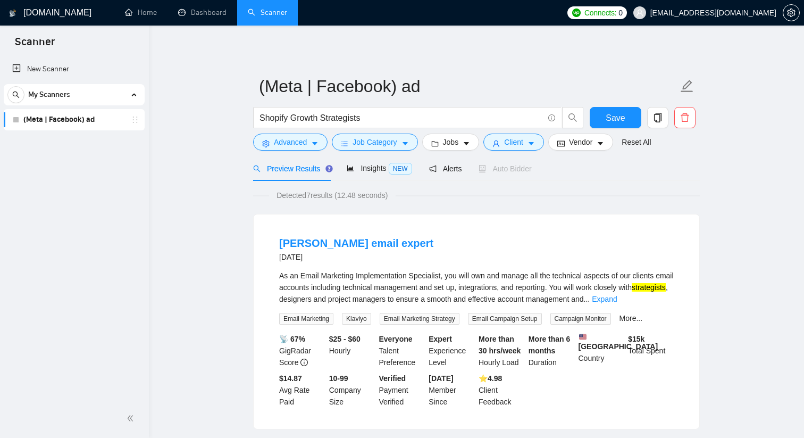  What do you see at coordinates (658, 118) in the screenshot?
I see `span: copy` at bounding box center [658, 118].